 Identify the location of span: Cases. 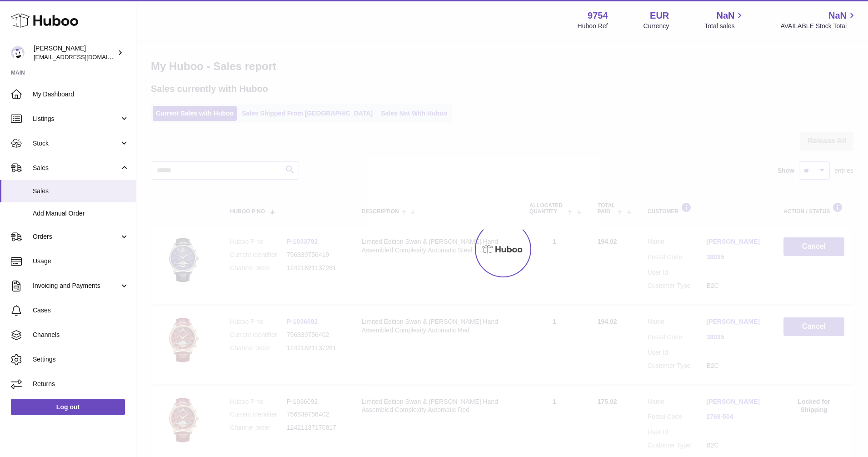
(81, 310).